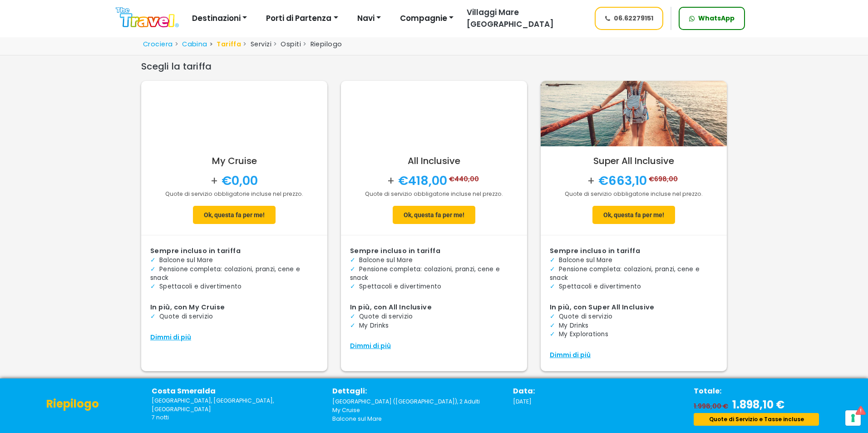 The height and width of the screenshot is (433, 868). I want to click on a: 06.62279151, so click(630, 18).